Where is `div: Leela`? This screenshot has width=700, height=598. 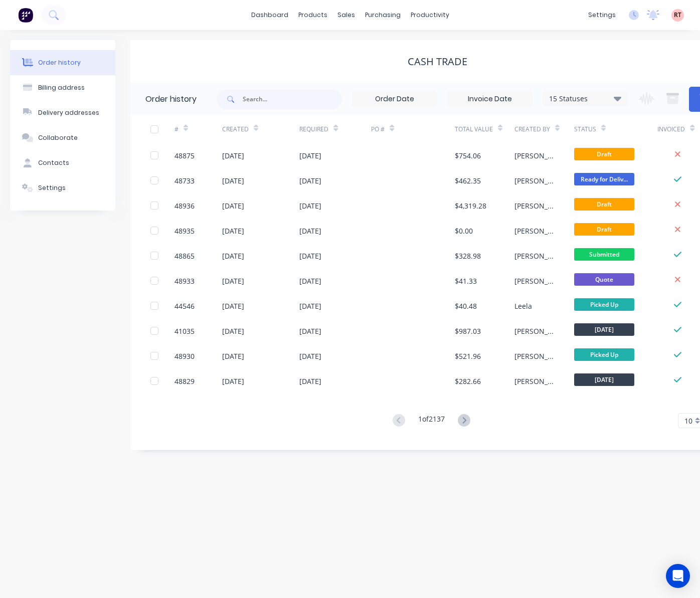
div: Leela is located at coordinates (523, 306).